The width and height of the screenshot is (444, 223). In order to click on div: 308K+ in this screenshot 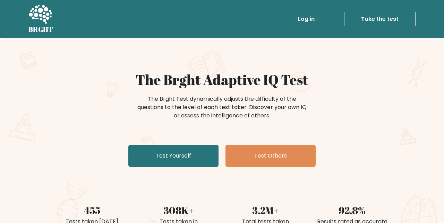, I will do `click(179, 211)`.